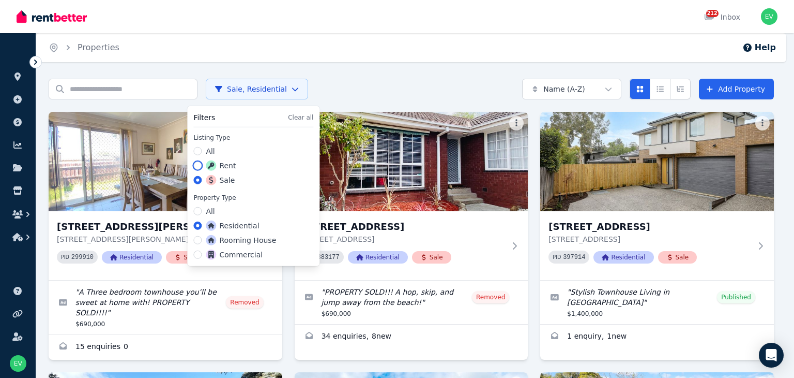  What do you see at coordinates (241, 240) in the screenshot?
I see `label: Rooming House` at bounding box center [241, 240].